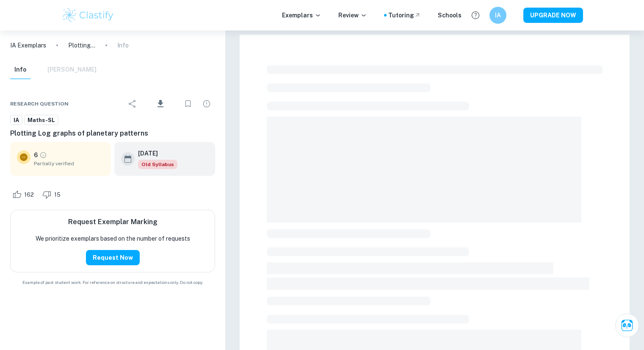 The image size is (644, 350). Describe the element at coordinates (41, 120) in the screenshot. I see `span: Maths-SL` at that location.